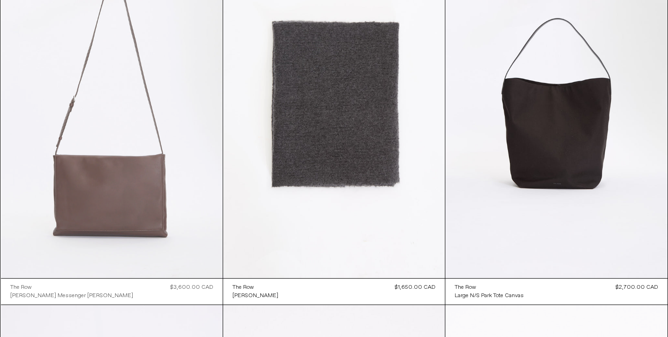  What do you see at coordinates (191, 287) in the screenshot?
I see `div: $3,600.00 CAD` at bounding box center [191, 287].